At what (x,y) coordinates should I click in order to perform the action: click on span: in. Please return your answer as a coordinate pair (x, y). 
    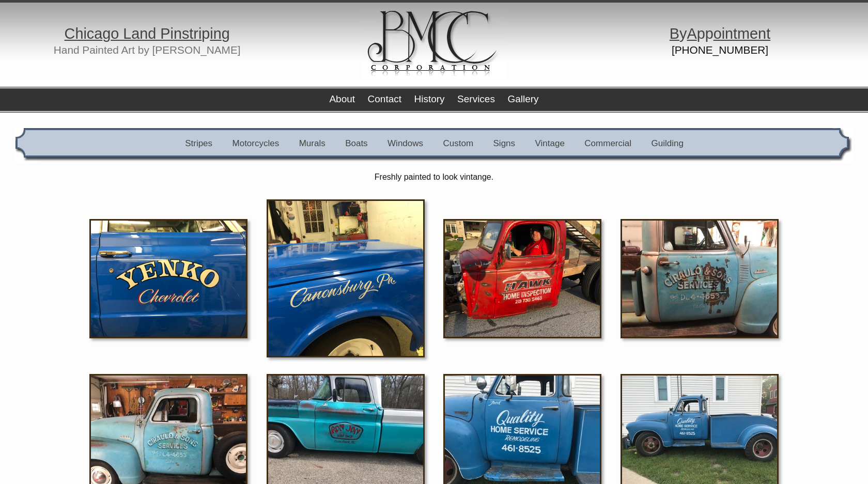
    Looking at the image, I should click on (215, 34).